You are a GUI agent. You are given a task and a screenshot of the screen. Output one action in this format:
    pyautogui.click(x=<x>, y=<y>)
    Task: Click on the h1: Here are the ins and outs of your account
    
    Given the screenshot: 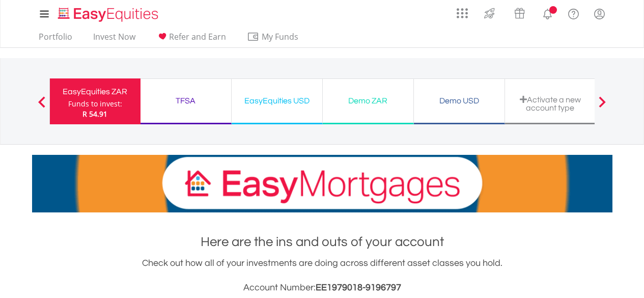 What is the action you would take?
    pyautogui.click(x=322, y=242)
    